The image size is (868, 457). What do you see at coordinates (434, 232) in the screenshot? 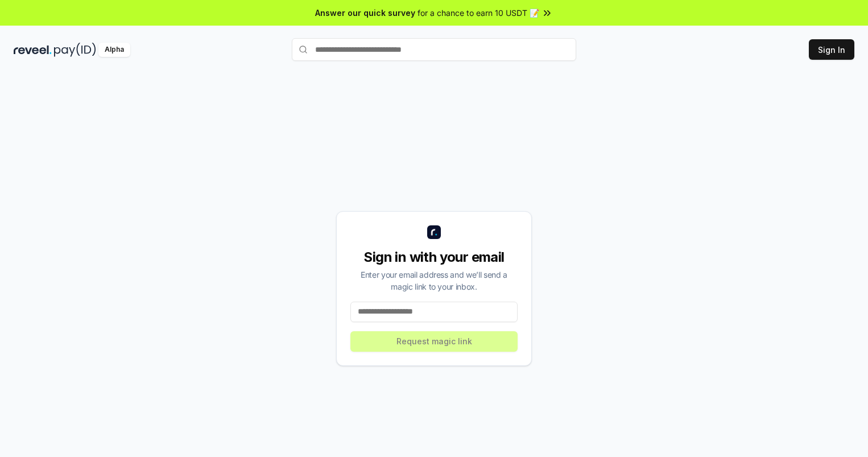
I see `img: logo_small` at bounding box center [434, 232].